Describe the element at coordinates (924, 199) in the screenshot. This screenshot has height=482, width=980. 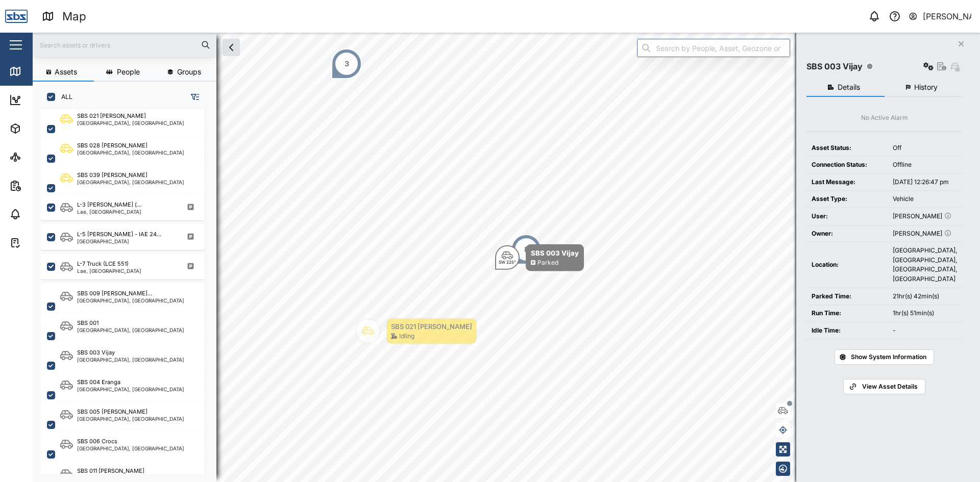
I see `div: Vehicle` at that location.